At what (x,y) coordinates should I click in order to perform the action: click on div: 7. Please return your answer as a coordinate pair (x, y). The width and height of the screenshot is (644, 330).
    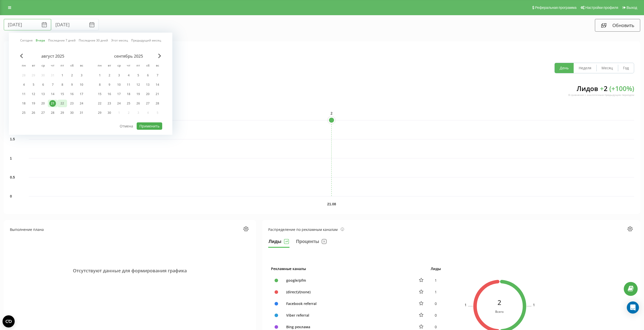
    Looking at the image, I should click on (157, 75).